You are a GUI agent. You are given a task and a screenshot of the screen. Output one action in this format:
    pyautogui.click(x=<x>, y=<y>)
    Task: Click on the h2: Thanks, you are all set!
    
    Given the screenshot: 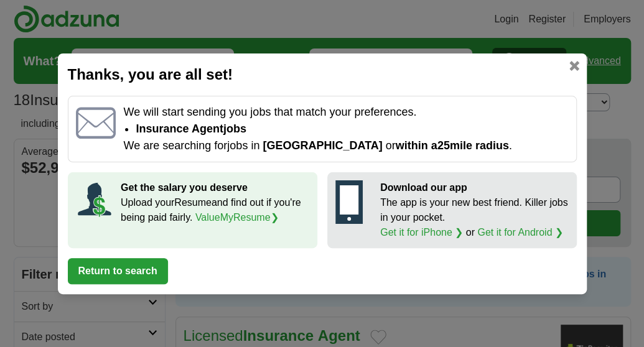 What is the action you would take?
    pyautogui.click(x=322, y=75)
    